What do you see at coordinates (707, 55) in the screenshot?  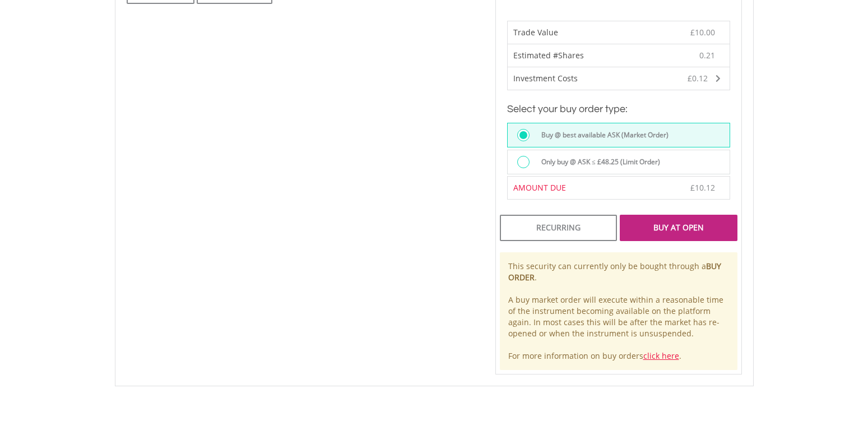 I see `span: 0.21` at bounding box center [707, 55].